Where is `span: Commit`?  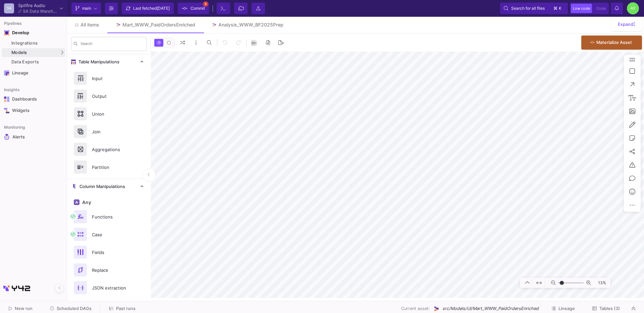 span: Commit is located at coordinates (197, 8).